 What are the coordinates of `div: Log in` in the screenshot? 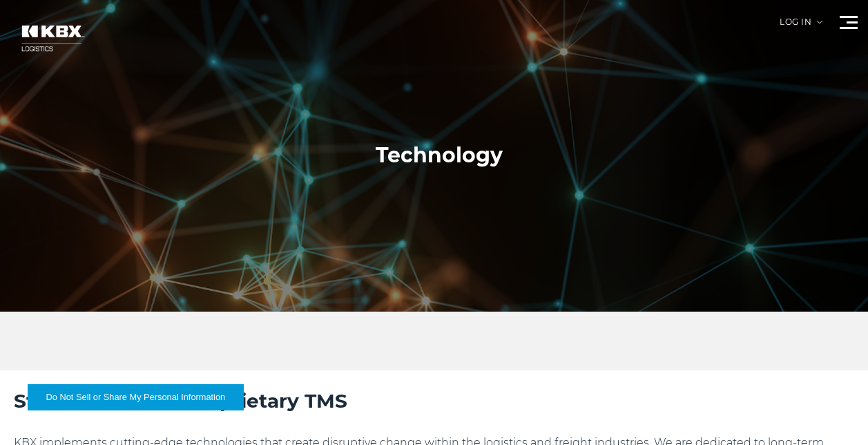 It's located at (802, 27).